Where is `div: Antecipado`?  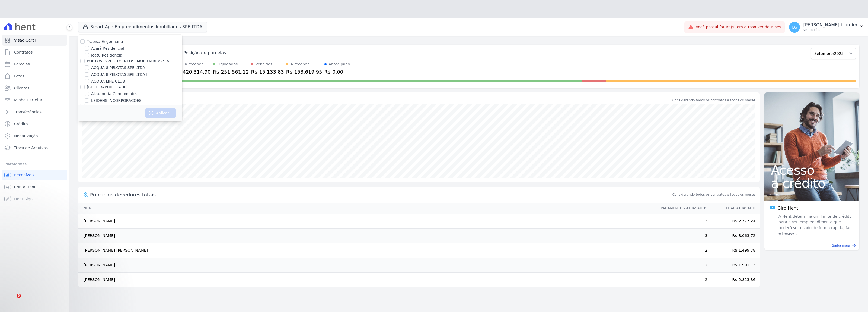 div: Antecipado is located at coordinates (339, 64).